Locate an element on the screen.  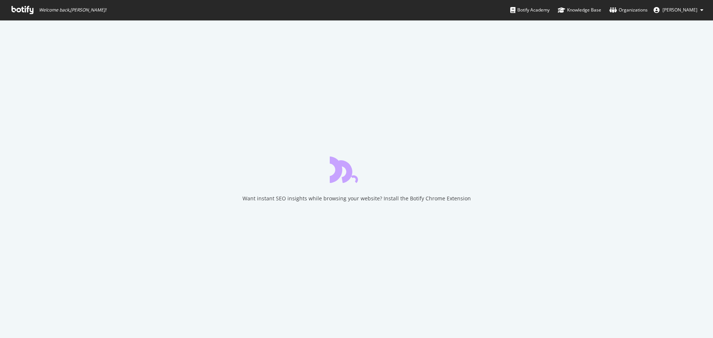
div: Knowledge Base is located at coordinates (579, 10).